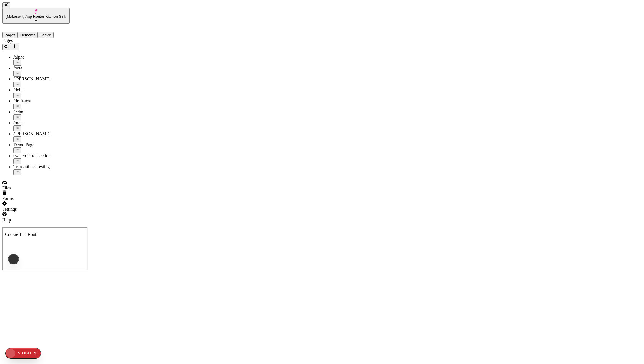  Describe the element at coordinates (36, 15) in the screenshot. I see `button: [Makeswift] App Router Kitchen Sink` at that location.